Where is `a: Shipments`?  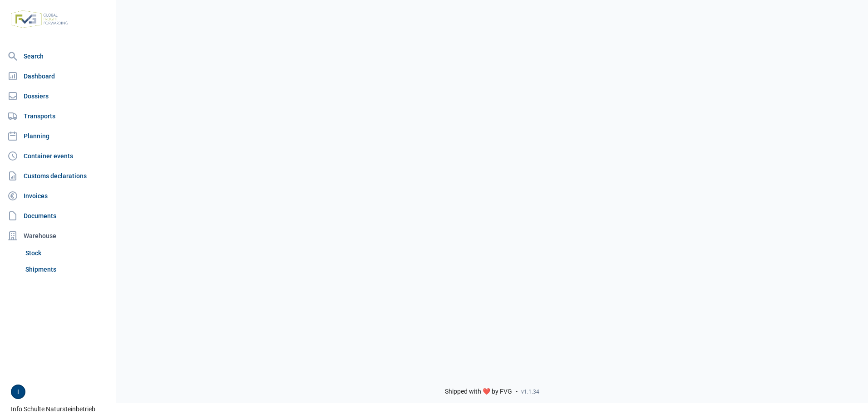
a: Shipments is located at coordinates (67, 269).